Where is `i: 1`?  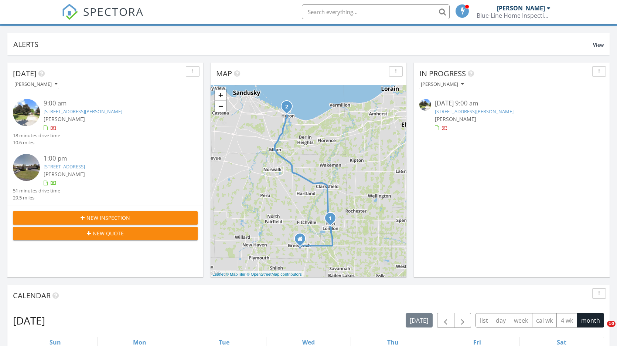 i: 1 is located at coordinates (331, 219).